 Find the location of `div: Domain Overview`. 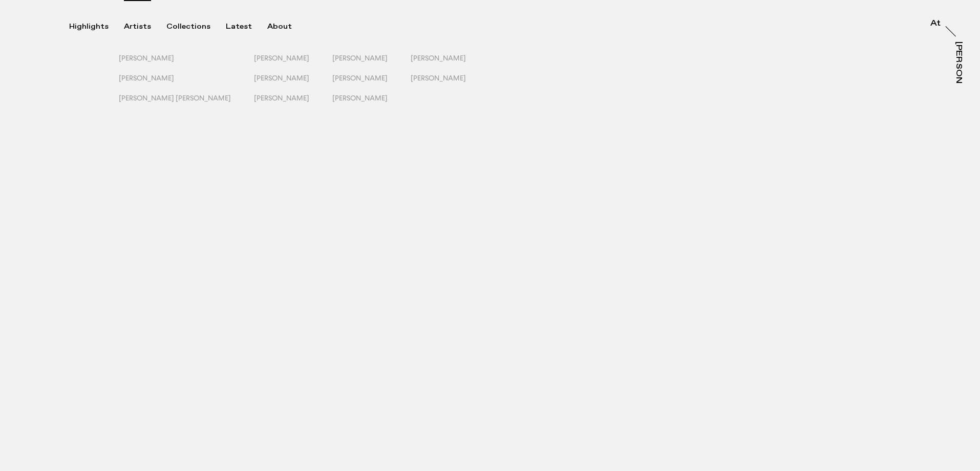

div: Domain Overview is located at coordinates (65, 64).